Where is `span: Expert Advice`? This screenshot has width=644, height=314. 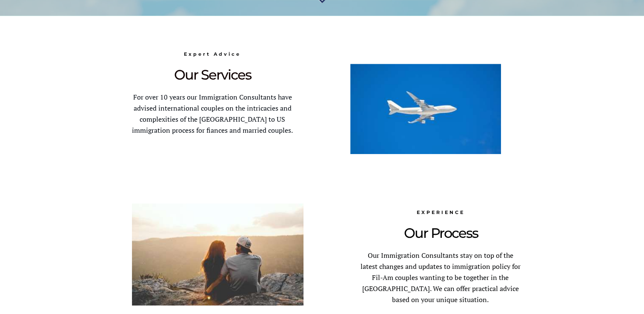 span: Expert Advice is located at coordinates (212, 54).